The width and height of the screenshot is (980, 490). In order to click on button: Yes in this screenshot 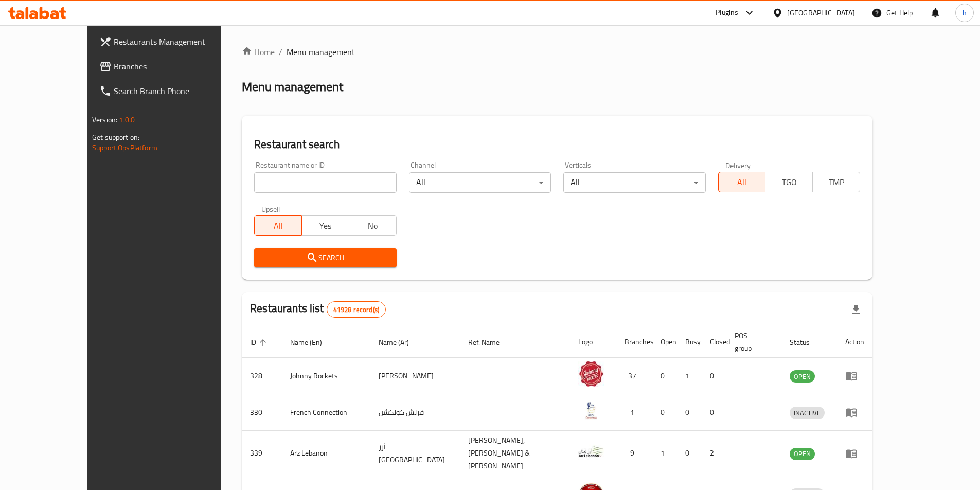, I will do `click(325, 226)`.